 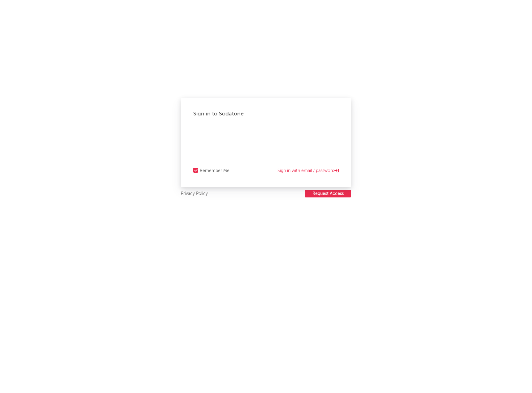 What do you see at coordinates (308, 171) in the screenshot?
I see `a: Sign in with email / password` at bounding box center [308, 171].